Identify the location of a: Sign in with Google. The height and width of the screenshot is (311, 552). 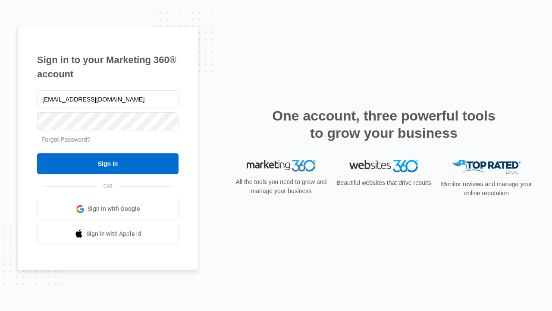
(108, 209).